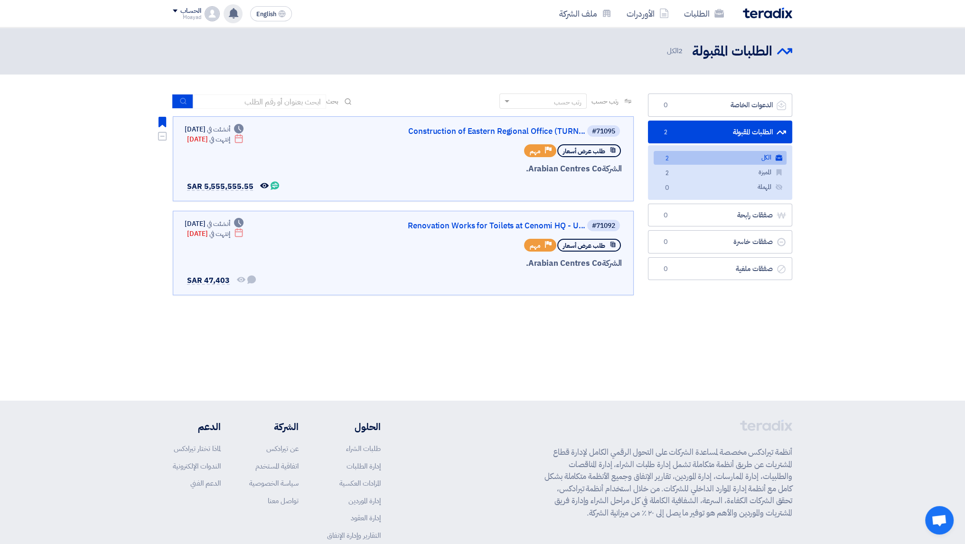 The width and height of the screenshot is (965, 544). Describe the element at coordinates (365, 501) in the screenshot. I see `a: إدارة الموردين` at that location.